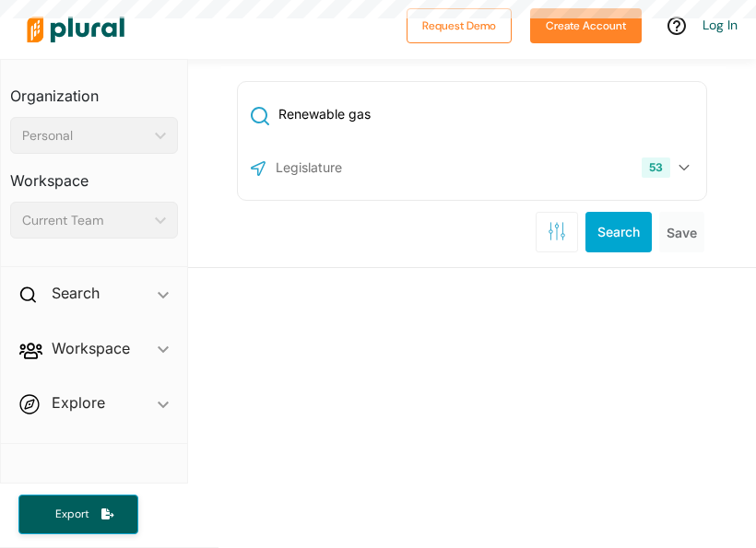 The height and width of the screenshot is (548, 756). Describe the element at coordinates (75, 293) in the screenshot. I see `h2: Search` at that location.